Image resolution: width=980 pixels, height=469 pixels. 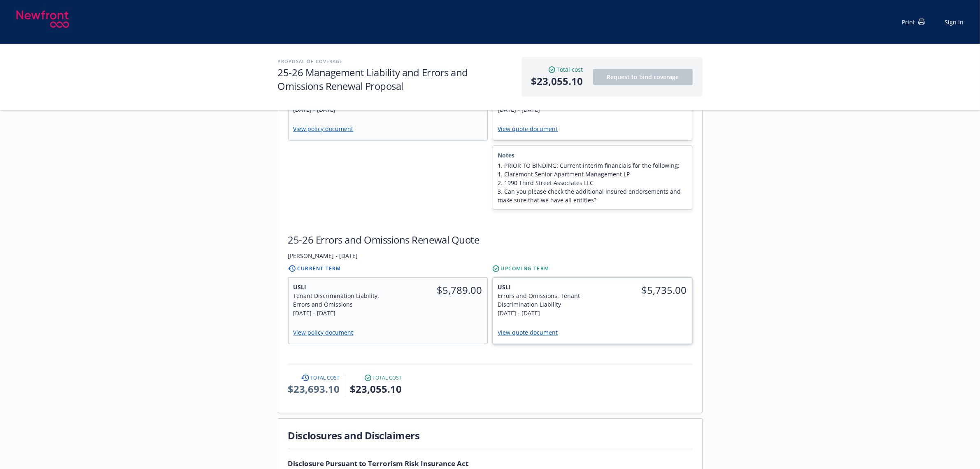 I want to click on span: Current Term, so click(x=319, y=268).